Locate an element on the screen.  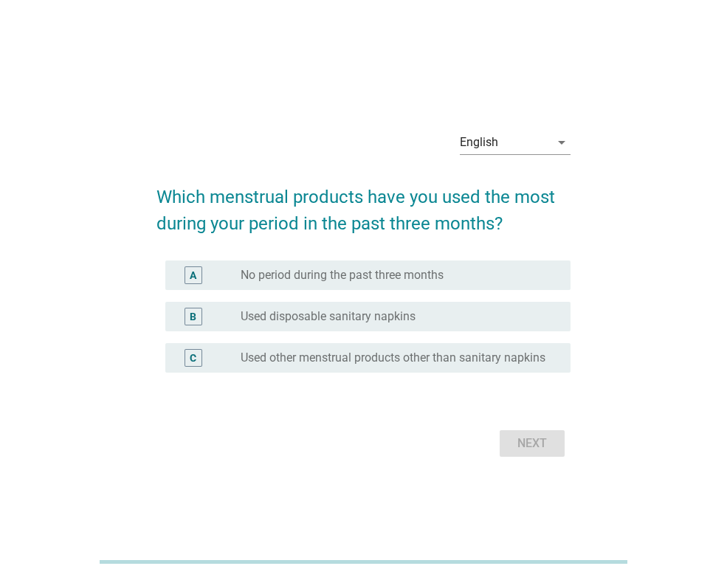
div: B is located at coordinates (193, 317).